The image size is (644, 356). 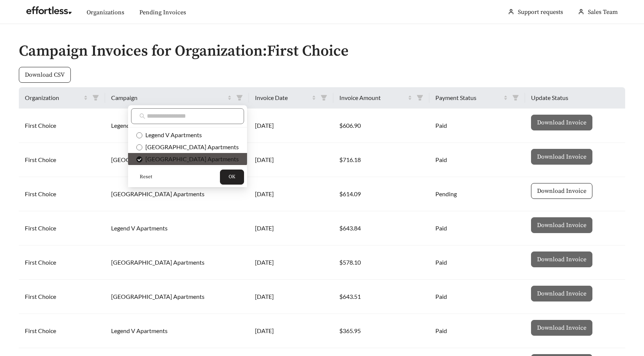 I want to click on th: Update Status, so click(x=575, y=98).